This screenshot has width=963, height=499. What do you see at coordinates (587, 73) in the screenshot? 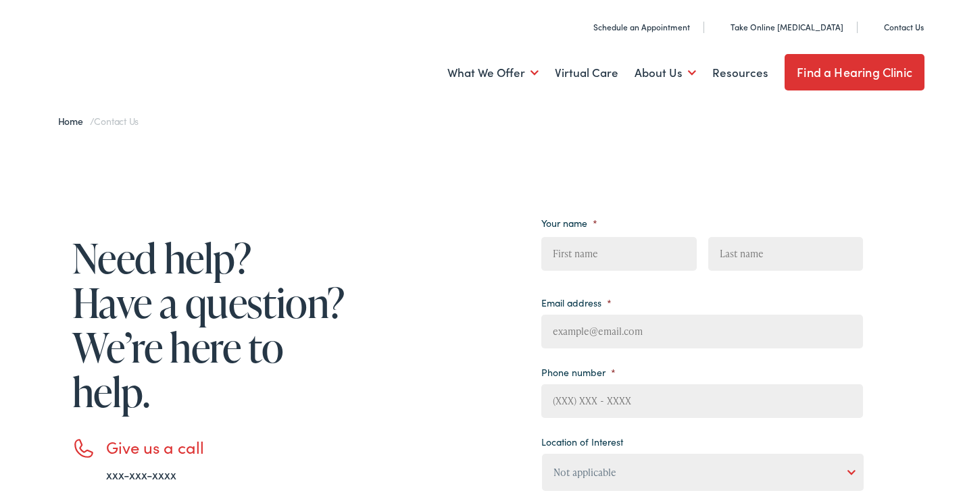
I see `a: Virtual Care` at bounding box center [587, 73].